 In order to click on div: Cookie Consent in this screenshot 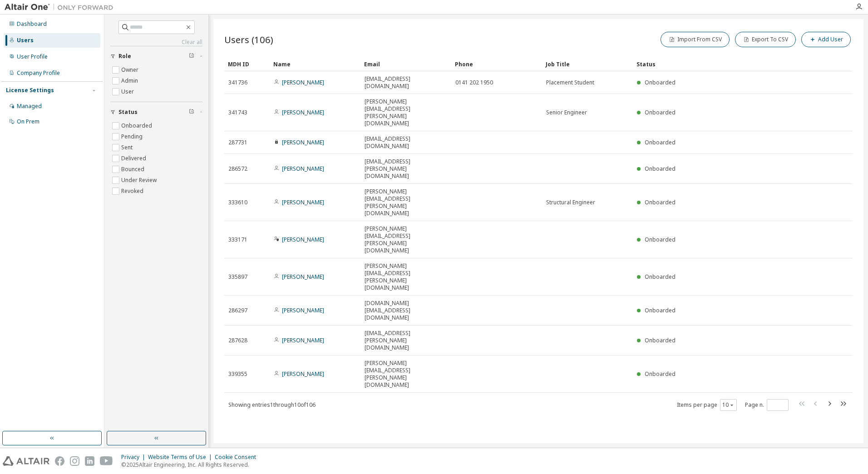, I will do `click(238, 457)`.